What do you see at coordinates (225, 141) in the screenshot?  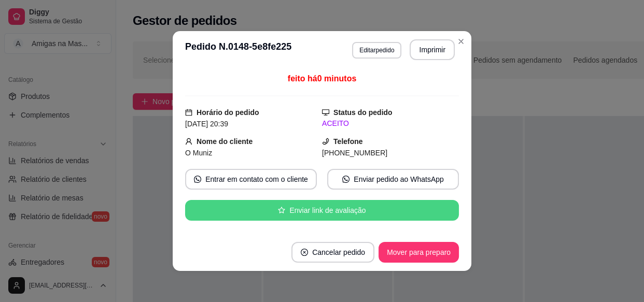 I see `strong: Nome do cliente` at bounding box center [225, 141].